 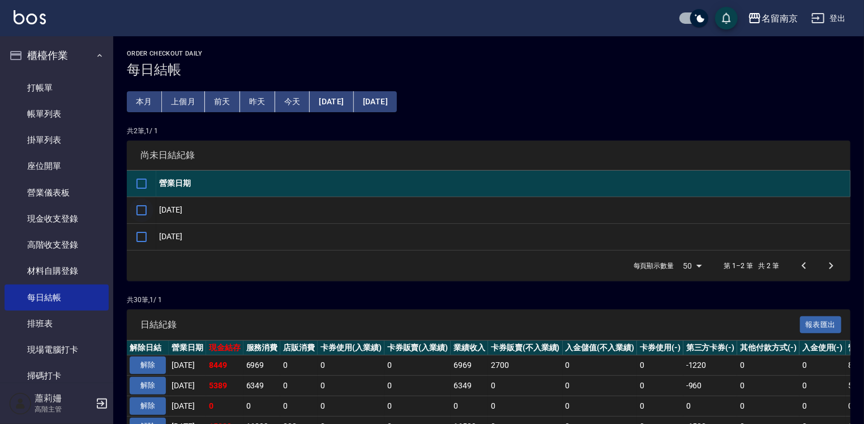 I want to click on button: 櫃檯作業, so click(x=57, y=56).